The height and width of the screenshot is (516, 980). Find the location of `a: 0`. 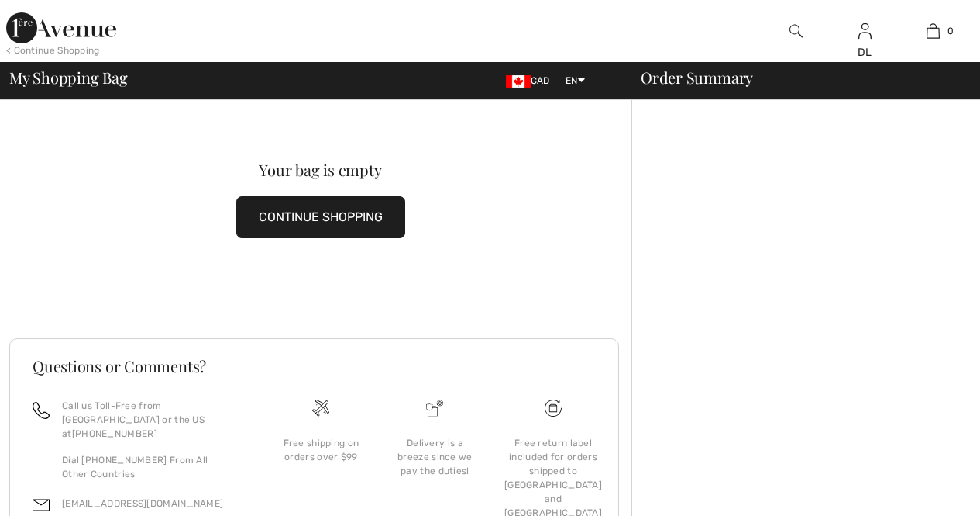

a: 0 is located at coordinates (933, 31).